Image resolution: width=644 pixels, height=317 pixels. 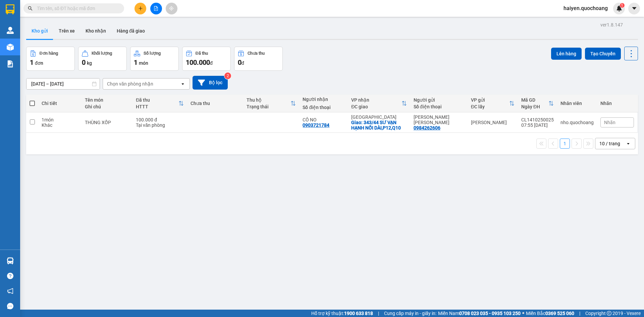 What do you see at coordinates (410, 313) in the screenshot?
I see `span: Cung cấp máy in - giấy in:` at bounding box center [410, 313].